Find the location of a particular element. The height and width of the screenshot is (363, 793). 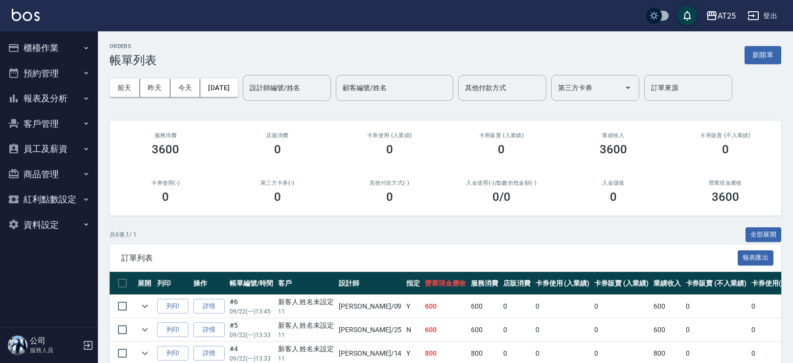

th: 店販消費 is located at coordinates (517, 283).